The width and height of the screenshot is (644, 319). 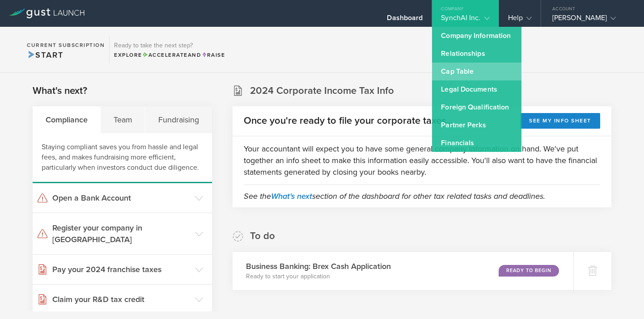 What do you see at coordinates (66, 45) in the screenshot?
I see `h2: Current Subscription` at bounding box center [66, 45].